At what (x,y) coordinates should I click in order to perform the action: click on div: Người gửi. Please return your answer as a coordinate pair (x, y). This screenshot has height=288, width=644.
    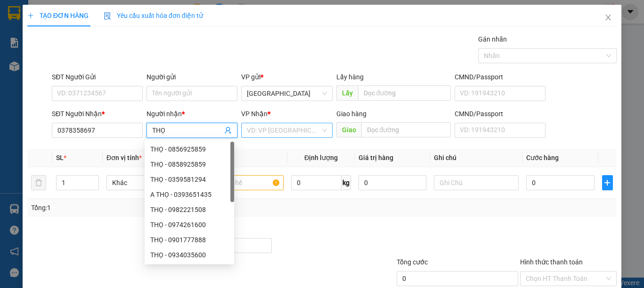
    Looking at the image, I should click on (192, 77).